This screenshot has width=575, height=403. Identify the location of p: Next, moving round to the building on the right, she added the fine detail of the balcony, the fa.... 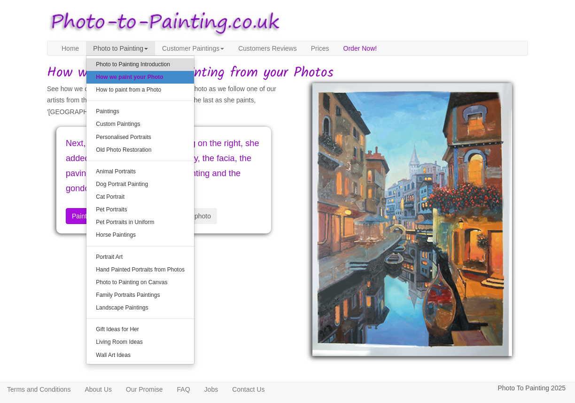
(163, 166).